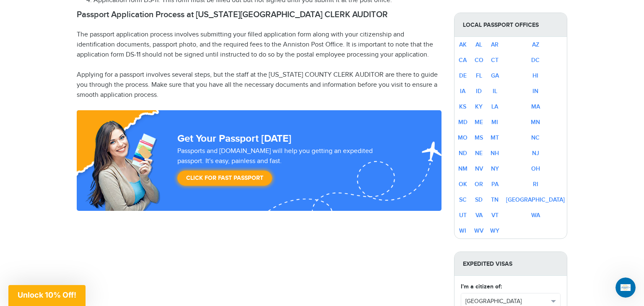  What do you see at coordinates (479, 137) in the screenshot?
I see `a: MS` at bounding box center [479, 137].